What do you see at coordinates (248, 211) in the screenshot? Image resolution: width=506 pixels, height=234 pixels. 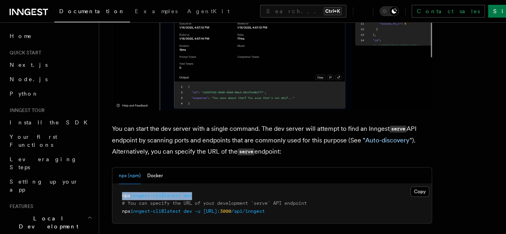 I see `span: /api/inngest` at bounding box center [248, 211].